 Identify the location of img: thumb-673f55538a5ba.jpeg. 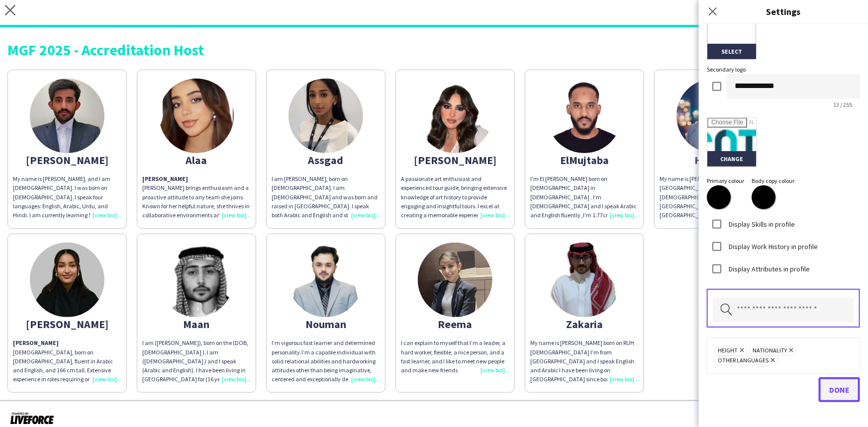
(197, 116).